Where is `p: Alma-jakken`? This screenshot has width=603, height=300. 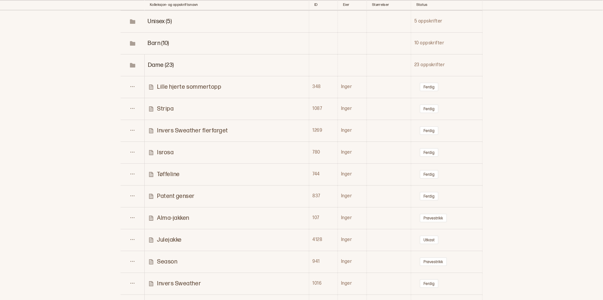
p: Alma-jakken is located at coordinates (173, 218).